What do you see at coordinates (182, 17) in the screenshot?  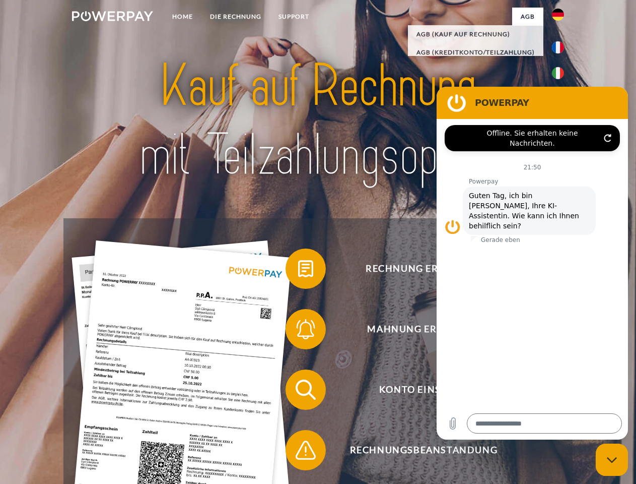 I see `a: Home` at bounding box center [182, 17].